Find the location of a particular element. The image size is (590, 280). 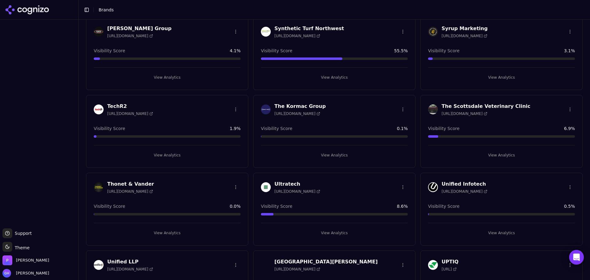

img: Grace Hallen is located at coordinates (7, 273).